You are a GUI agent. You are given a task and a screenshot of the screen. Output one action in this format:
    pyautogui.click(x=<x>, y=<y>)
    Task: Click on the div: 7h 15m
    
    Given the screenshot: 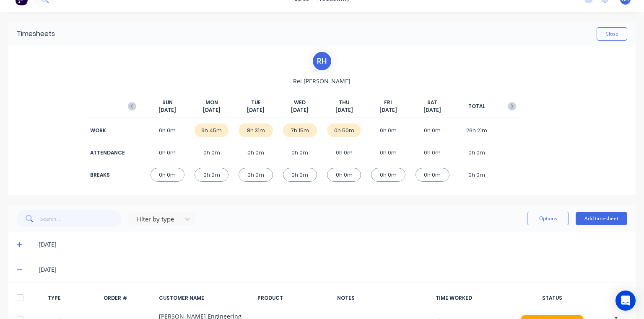 What is the action you would take?
    pyautogui.click(x=300, y=130)
    